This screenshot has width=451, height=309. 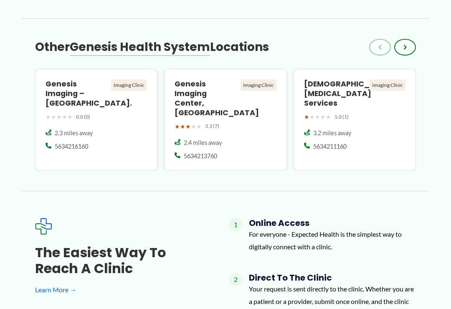 What do you see at coordinates (332, 223) in the screenshot?
I see `h4: Online Access` at bounding box center [332, 223].